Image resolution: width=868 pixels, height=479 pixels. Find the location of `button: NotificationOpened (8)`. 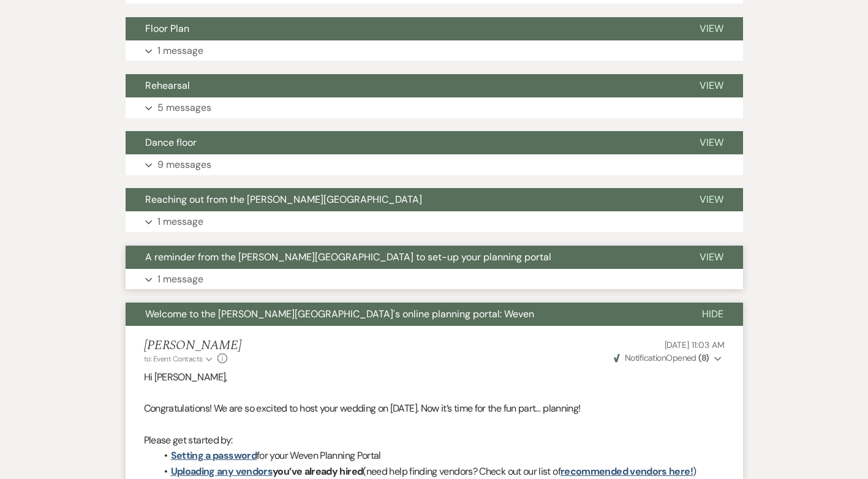

button: NotificationOpened (8) is located at coordinates (668, 358).